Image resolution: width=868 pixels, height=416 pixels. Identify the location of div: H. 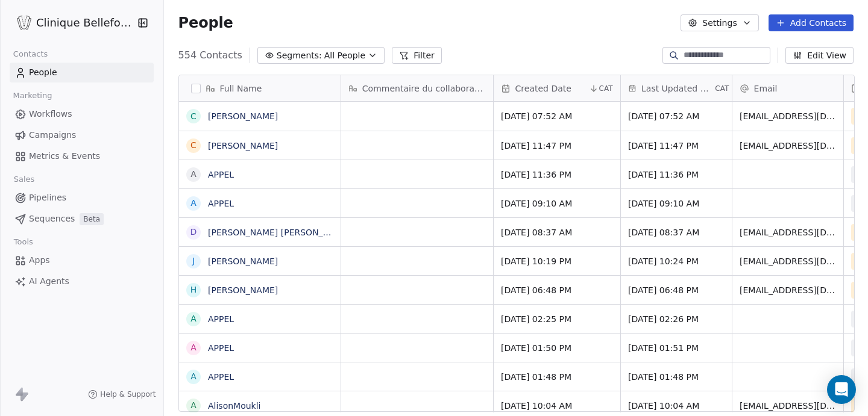
(193, 290).